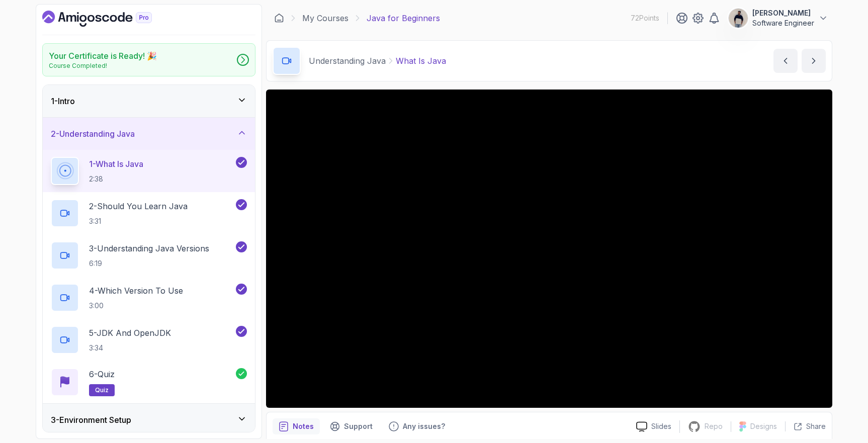  I want to click on p: 3:00, so click(135, 306).